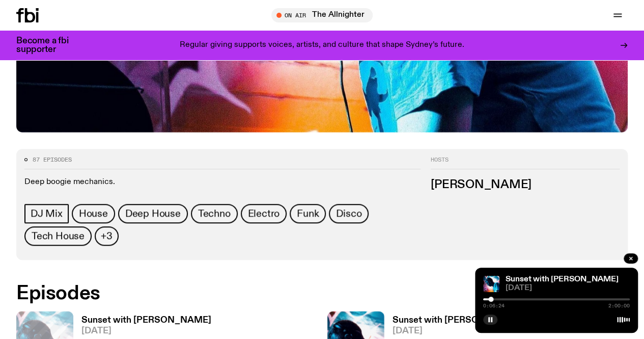 The width and height of the screenshot is (644, 339). What do you see at coordinates (308, 213) in the screenshot?
I see `a: Funk` at bounding box center [308, 213].